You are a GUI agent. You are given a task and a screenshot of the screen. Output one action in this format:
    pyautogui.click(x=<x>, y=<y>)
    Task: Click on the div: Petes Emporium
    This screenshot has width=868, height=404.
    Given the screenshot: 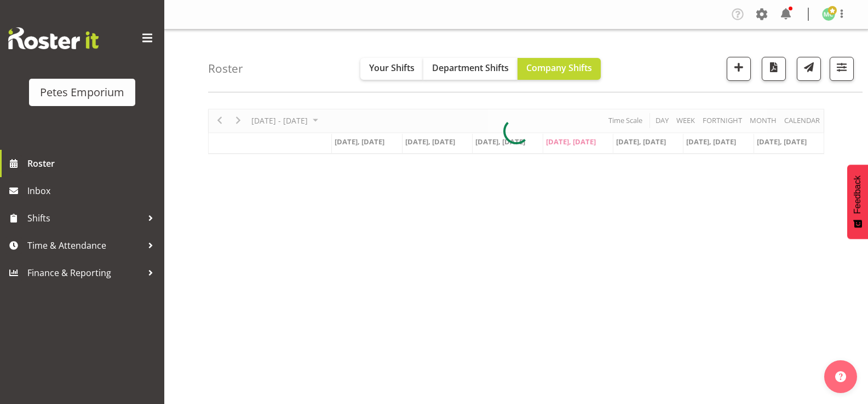 What is the action you would take?
    pyautogui.click(x=82, y=92)
    